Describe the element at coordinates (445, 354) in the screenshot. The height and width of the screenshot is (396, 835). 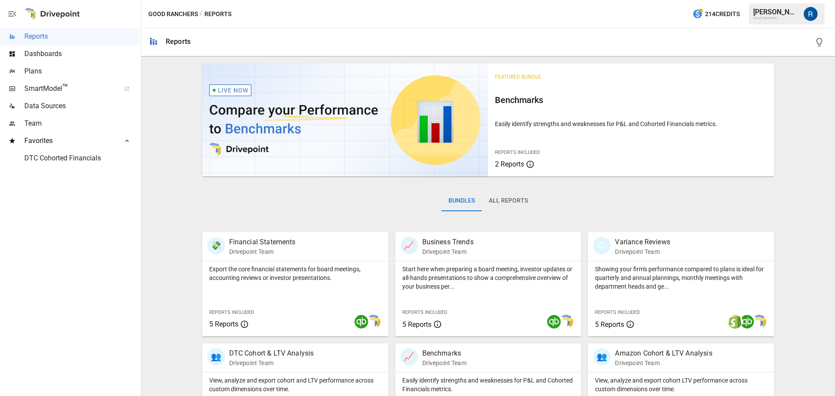
I see `p: Benchmarks` at that location.